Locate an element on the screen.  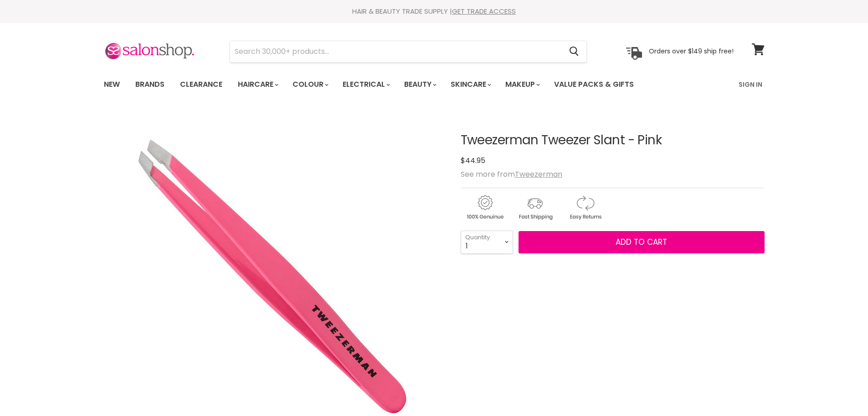
a: Sign In is located at coordinates (751, 84).